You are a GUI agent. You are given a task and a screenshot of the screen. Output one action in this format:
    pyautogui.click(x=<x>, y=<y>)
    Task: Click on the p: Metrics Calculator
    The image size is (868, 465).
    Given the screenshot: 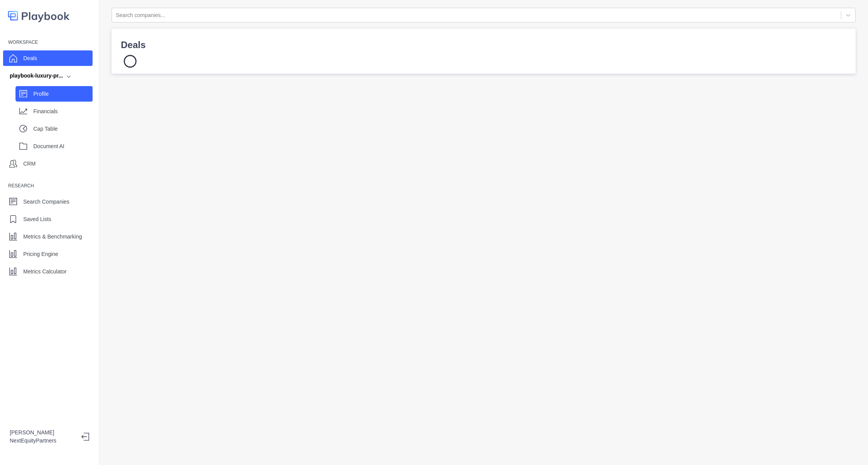 What is the action you would take?
    pyautogui.click(x=45, y=271)
    